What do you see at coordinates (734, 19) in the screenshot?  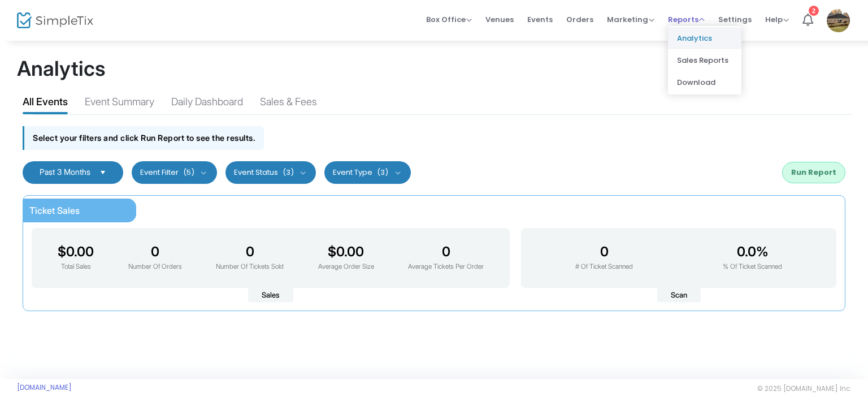 I see `span: Settings` at bounding box center [734, 19].